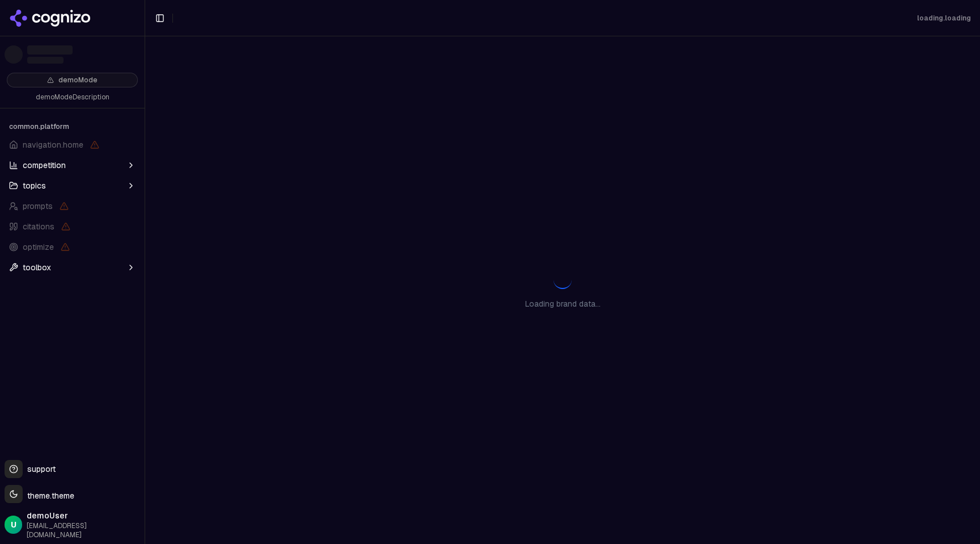 This screenshot has height=544, width=980. I want to click on p: demoModeDescription, so click(72, 98).